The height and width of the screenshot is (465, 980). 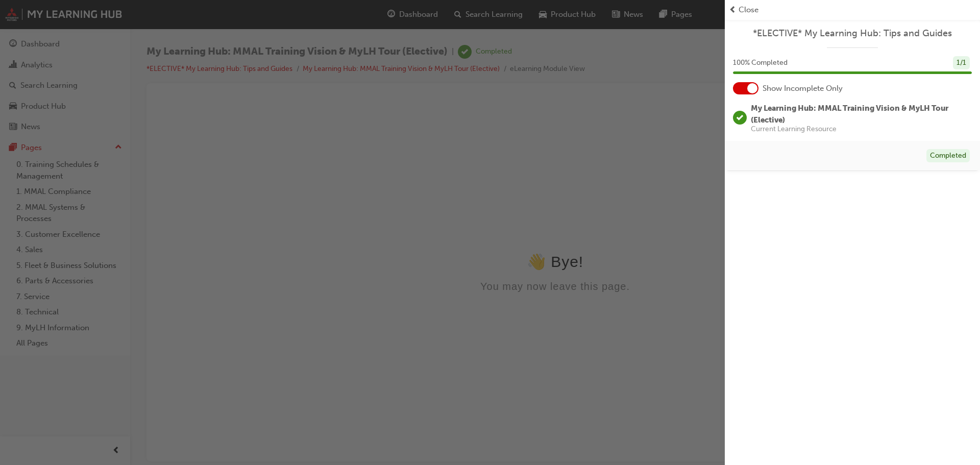 I want to click on span: Current Learning Resource, so click(x=861, y=130).